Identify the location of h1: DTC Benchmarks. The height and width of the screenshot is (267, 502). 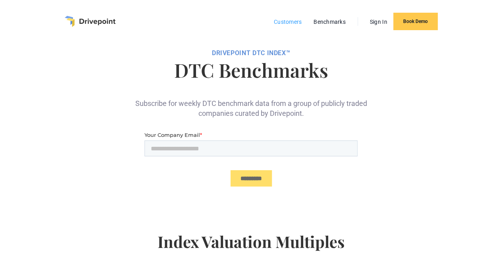
(251, 70).